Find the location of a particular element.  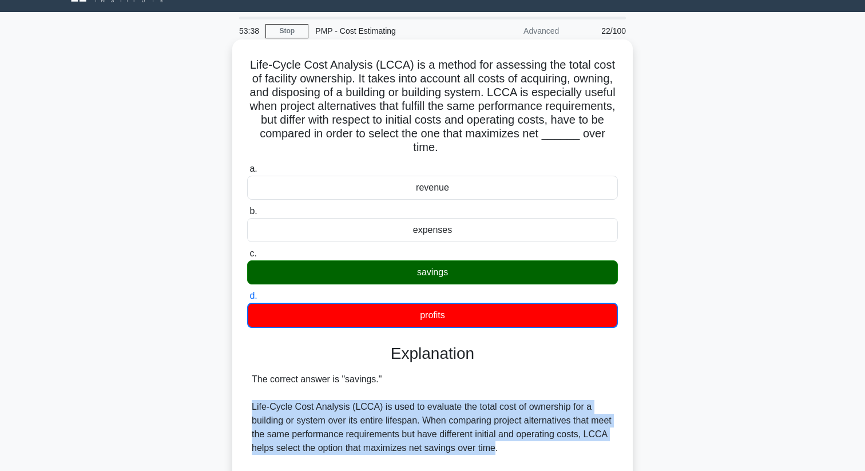

div: PMP - Cost Estimating is located at coordinates (387, 31).